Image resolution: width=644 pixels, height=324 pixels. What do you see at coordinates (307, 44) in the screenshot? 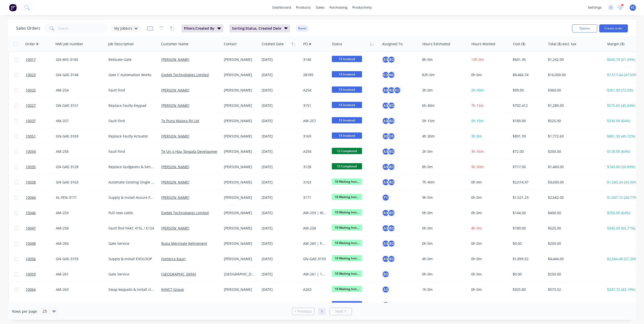
I see `div: PO #` at bounding box center [307, 44].